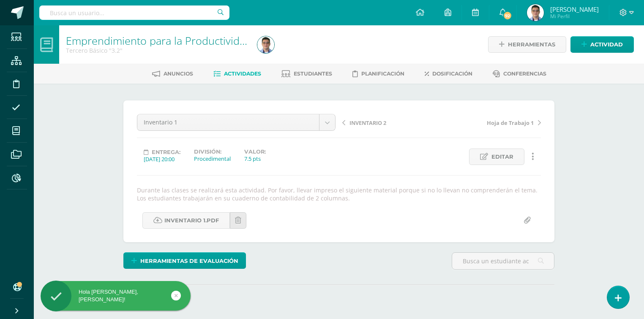  I want to click on span: INVENTARIO 2, so click(368, 123).